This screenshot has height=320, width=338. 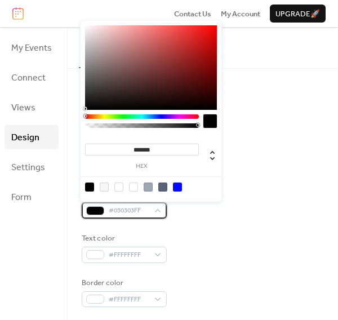 What do you see at coordinates (18, 14) in the screenshot?
I see `img: logo` at bounding box center [18, 14].